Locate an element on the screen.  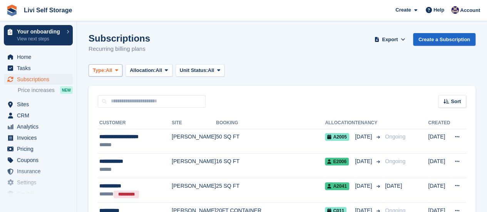
span: A2005 is located at coordinates (337, 137).